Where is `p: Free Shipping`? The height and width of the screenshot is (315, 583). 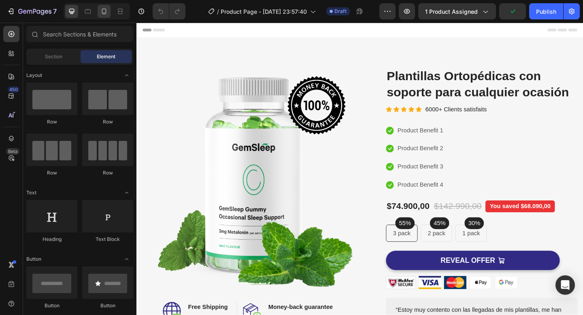 p: Free Shipping is located at coordinates (78, 309).